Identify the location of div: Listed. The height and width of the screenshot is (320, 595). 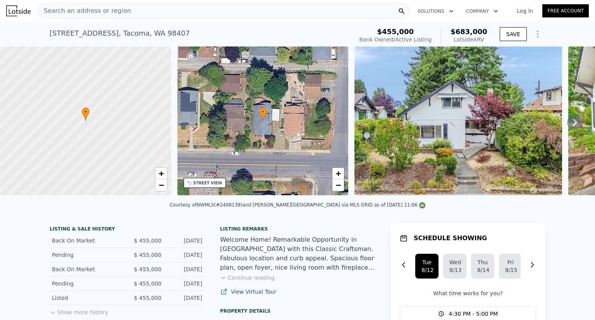
(86, 298).